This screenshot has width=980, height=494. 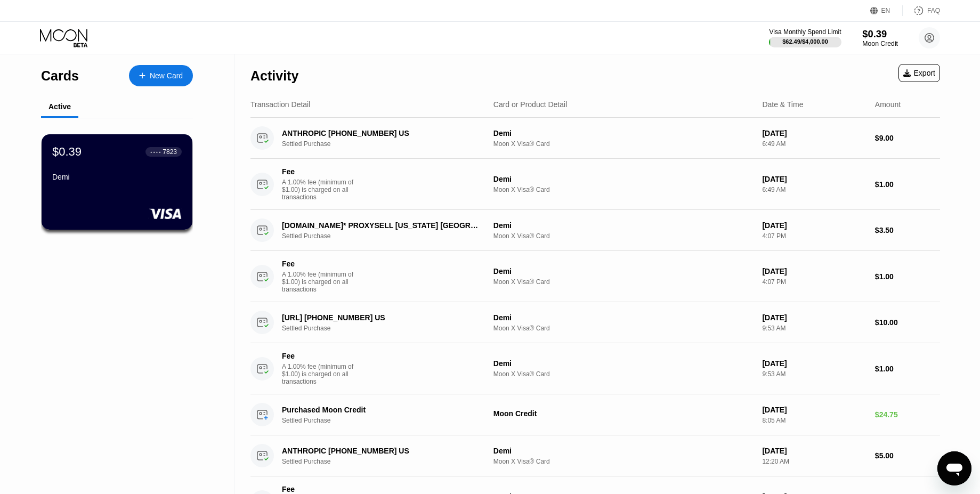 I want to click on div: $5.00, so click(x=908, y=456).